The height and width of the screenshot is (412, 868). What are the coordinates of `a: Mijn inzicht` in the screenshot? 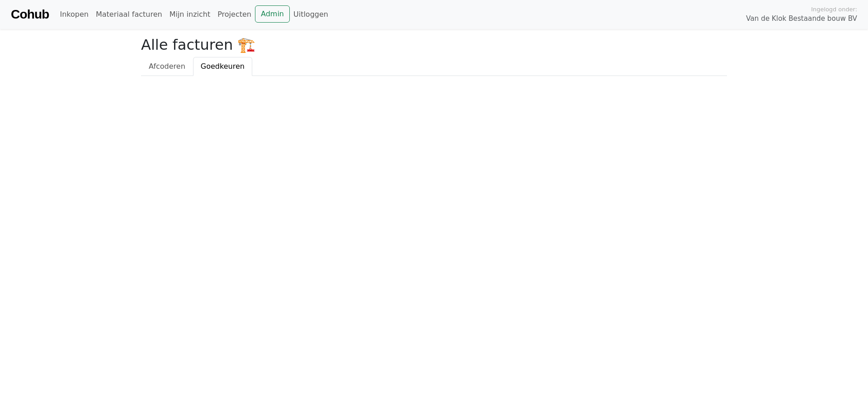 It's located at (190, 14).